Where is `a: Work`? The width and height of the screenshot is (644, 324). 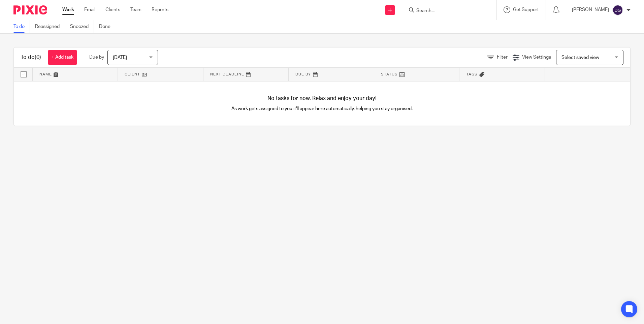 a: Work is located at coordinates (68, 10).